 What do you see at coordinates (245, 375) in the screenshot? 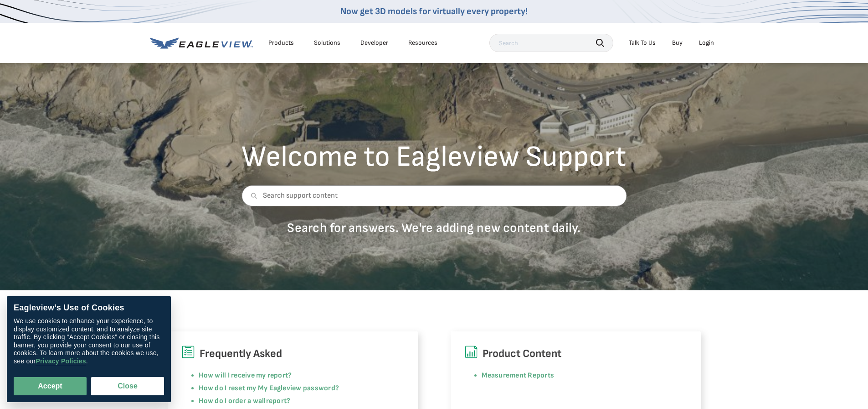
I see `a: How will I receive my report?` at bounding box center [245, 375].